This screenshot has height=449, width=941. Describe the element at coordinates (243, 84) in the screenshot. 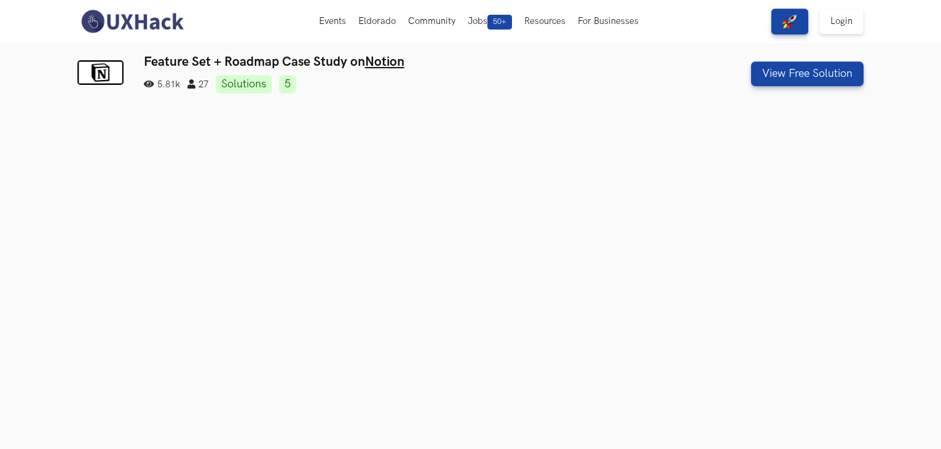

I see `a: Solutions` at that location.